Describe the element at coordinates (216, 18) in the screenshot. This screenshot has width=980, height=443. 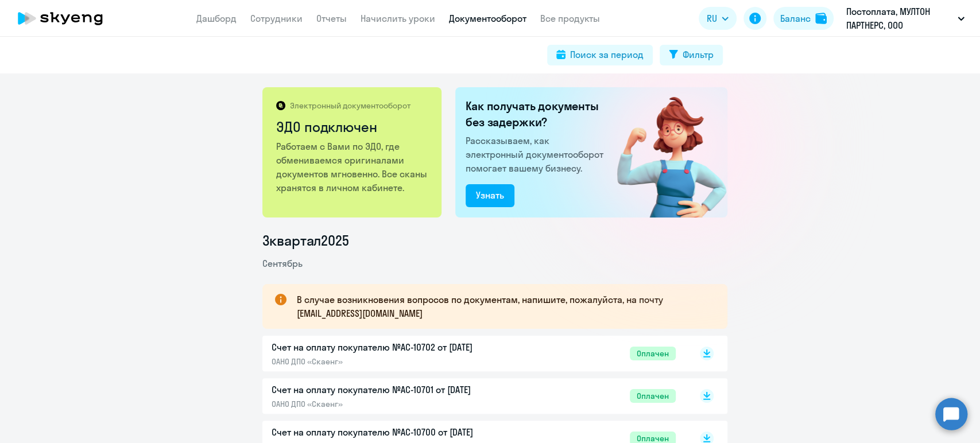
I see `a: Дашборд` at that location.